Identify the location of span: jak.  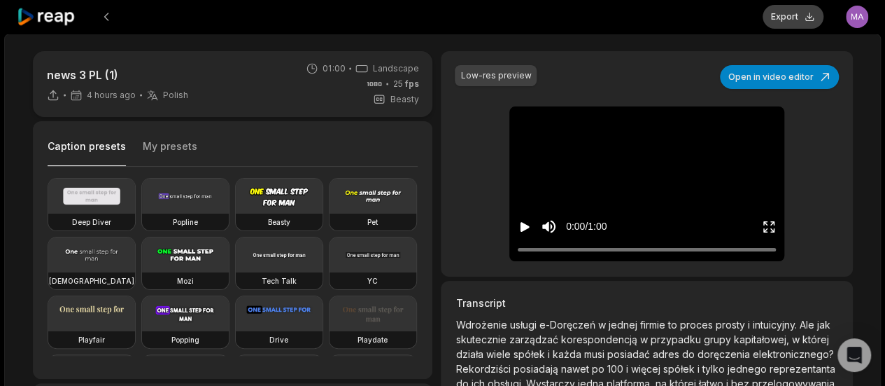
(823, 324).